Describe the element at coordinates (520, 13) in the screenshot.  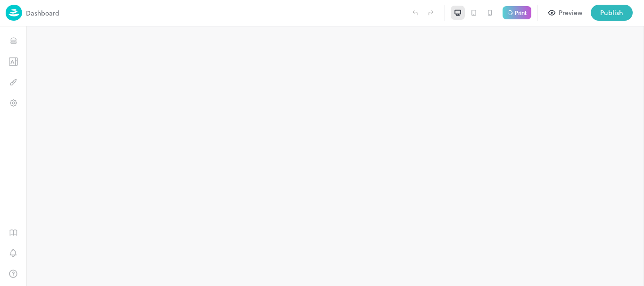
I see `p: Print` at that location.